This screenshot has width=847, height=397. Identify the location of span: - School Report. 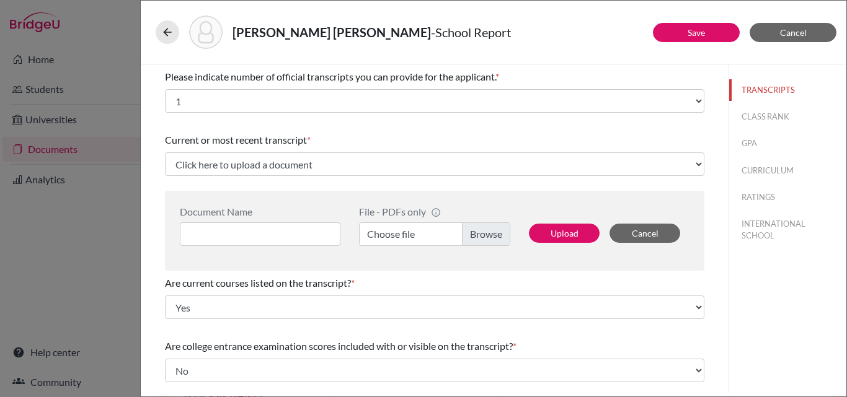
(471, 32).